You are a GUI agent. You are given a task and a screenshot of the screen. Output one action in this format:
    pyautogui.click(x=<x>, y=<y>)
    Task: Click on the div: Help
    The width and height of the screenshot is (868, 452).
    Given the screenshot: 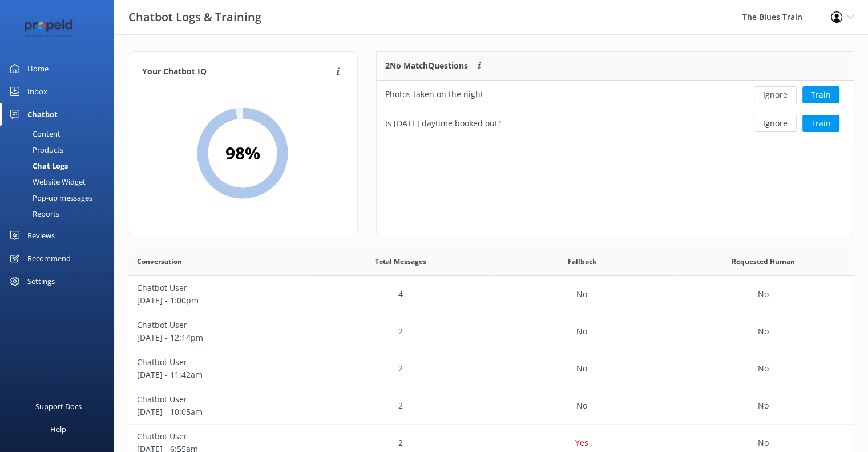 What is the action you would take?
    pyautogui.click(x=58, y=429)
    